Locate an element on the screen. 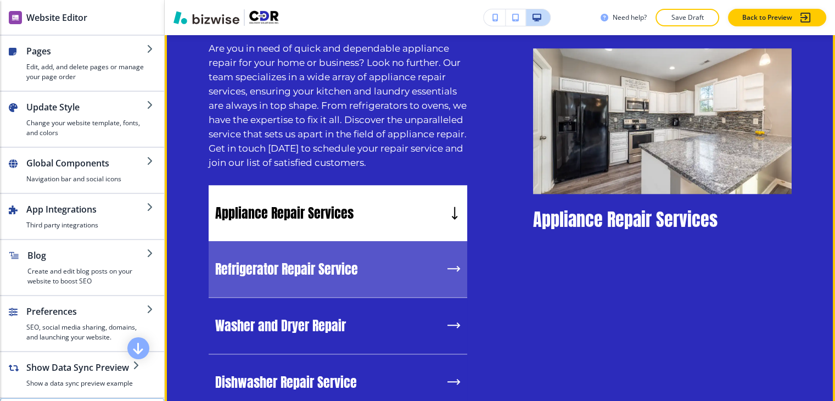 This screenshot has width=835, height=401. h4: Create and edit blog posts on your website to boost SEO is located at coordinates (87, 276).